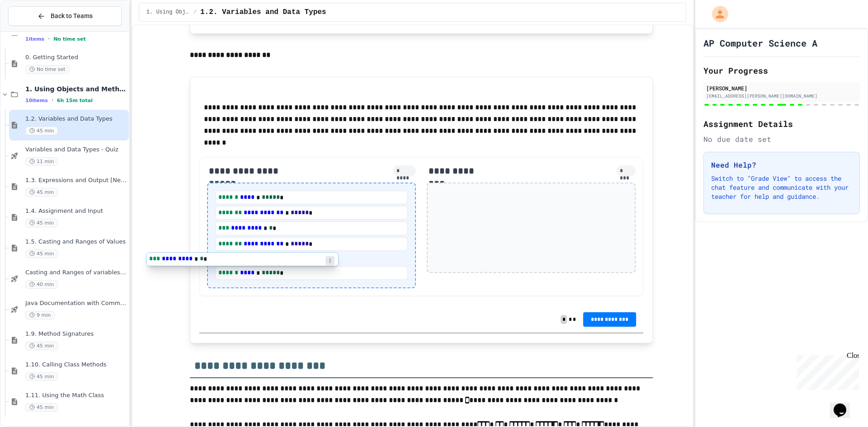 This screenshot has height=427, width=868. I want to click on span: 1.4. Assignment and Input, so click(76, 211).